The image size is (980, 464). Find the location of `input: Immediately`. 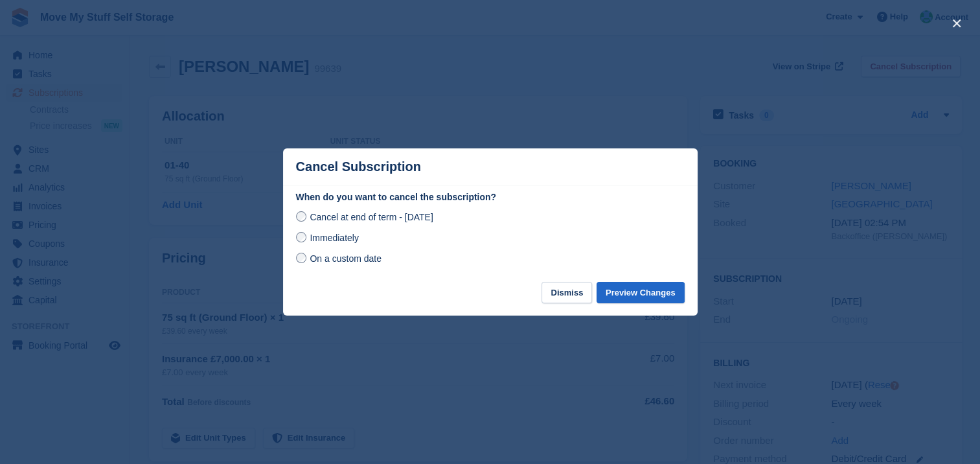

input: Immediately is located at coordinates (301, 238).